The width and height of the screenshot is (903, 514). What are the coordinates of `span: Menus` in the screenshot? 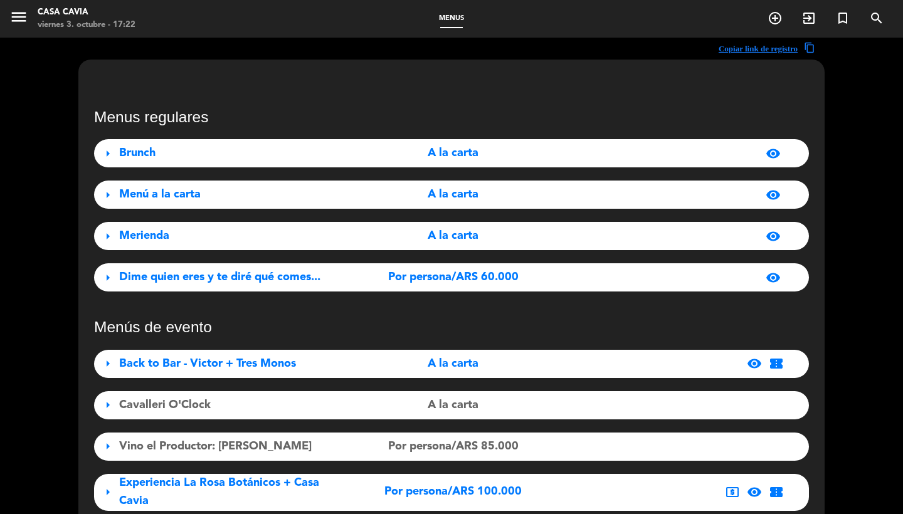 It's located at (451, 18).